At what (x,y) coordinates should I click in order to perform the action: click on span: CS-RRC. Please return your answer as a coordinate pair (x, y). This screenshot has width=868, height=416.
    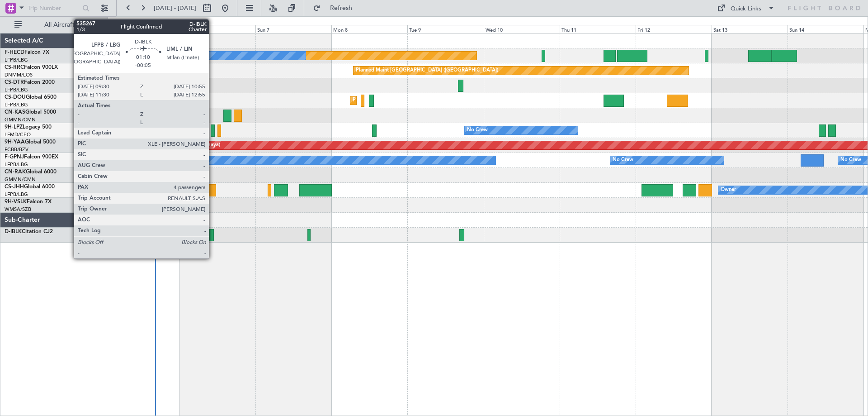
    Looking at the image, I should click on (14, 67).